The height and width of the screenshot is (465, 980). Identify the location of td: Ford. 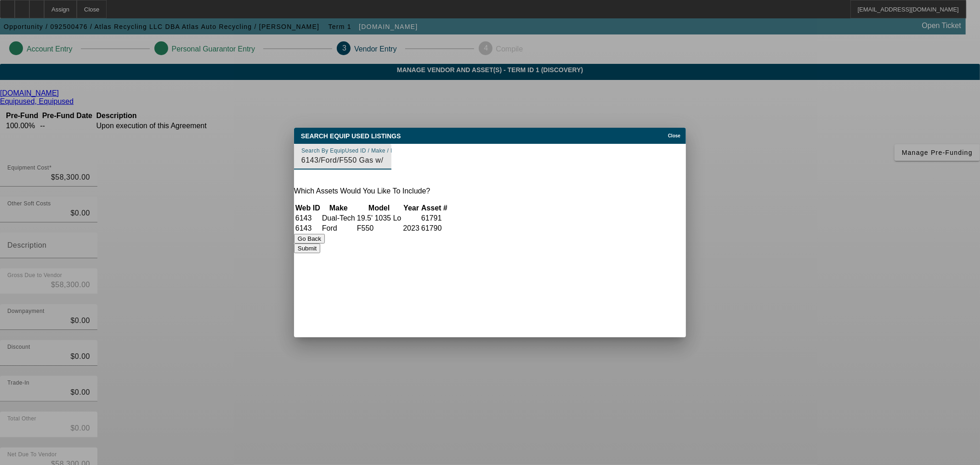
(338, 228).